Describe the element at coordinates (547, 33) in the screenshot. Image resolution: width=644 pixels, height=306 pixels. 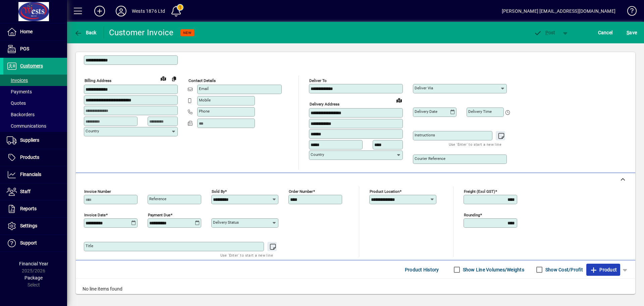
I see `span: P` at that location.